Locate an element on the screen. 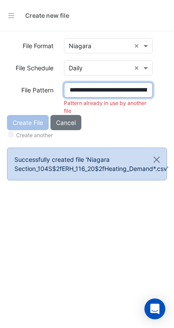 This screenshot has width=174, height=328. label: File Format is located at coordinates (38, 46).